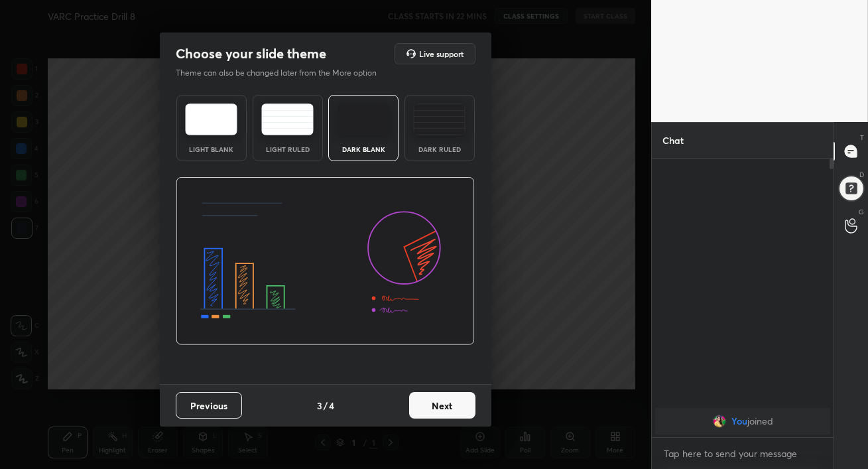 This screenshot has height=469, width=868. What do you see at coordinates (283, 73) in the screenshot?
I see `p: Theme can also be changed later from the More option` at bounding box center [283, 73].